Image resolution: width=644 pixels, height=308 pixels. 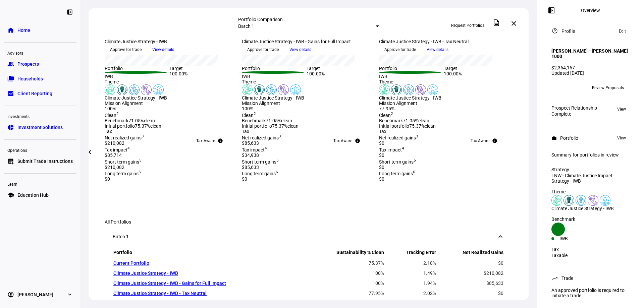 What do you see at coordinates (346, 293) in the screenshot?
I see `td: 77.95%` at bounding box center [346, 293].